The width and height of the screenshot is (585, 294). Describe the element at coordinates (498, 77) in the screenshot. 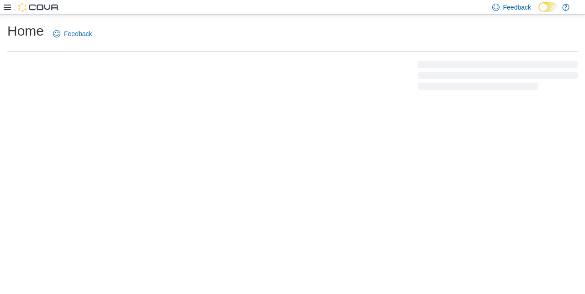

I see `span: Loading` at that location.